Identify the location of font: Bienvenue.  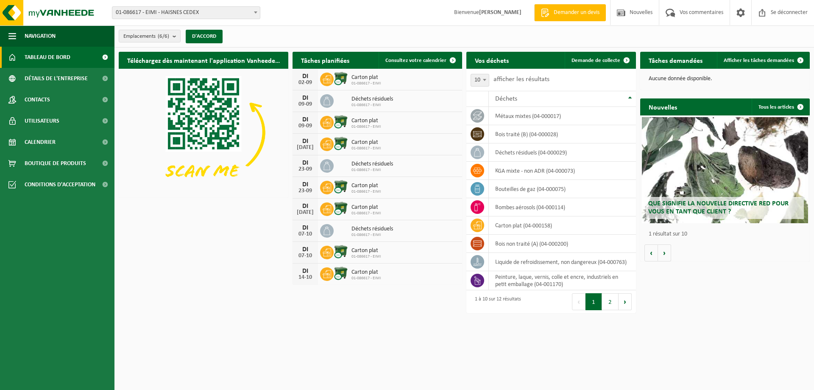
(466, 12).